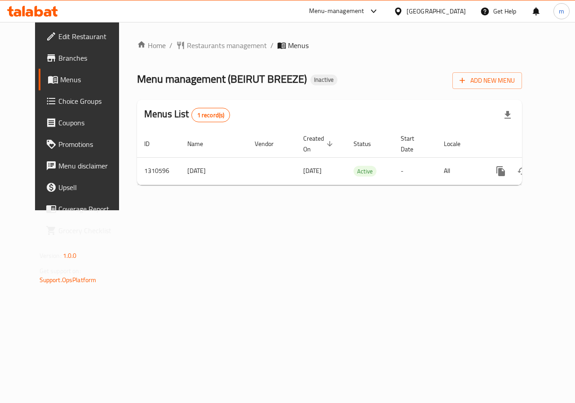 Image resolution: width=575 pixels, height=403 pixels. What do you see at coordinates (85, 79) in the screenshot?
I see `a: Menus` at bounding box center [85, 79].